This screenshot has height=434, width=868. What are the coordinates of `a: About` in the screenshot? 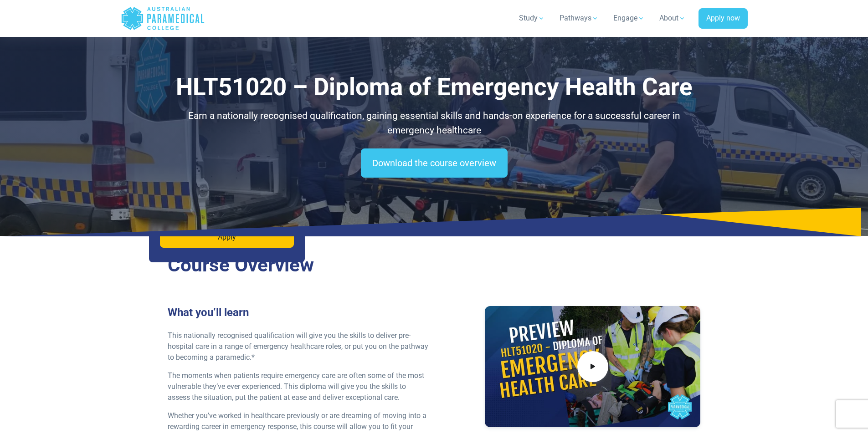 It's located at (672, 18).